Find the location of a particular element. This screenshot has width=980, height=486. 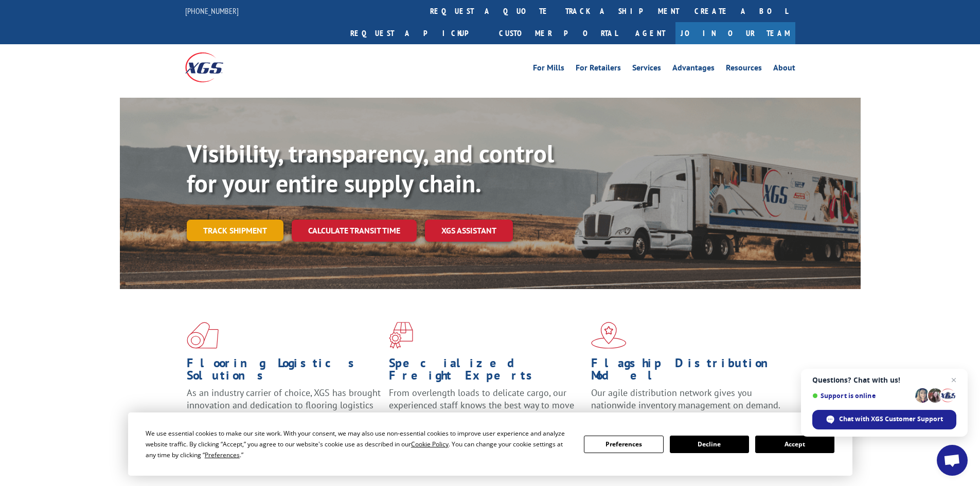

span: Preferences is located at coordinates (222, 455).